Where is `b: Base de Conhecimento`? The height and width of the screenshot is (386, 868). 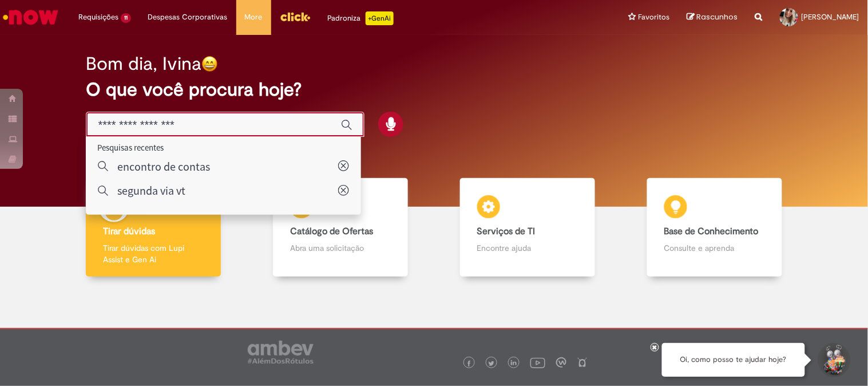 b: Base de Conhecimento is located at coordinates (711, 231).